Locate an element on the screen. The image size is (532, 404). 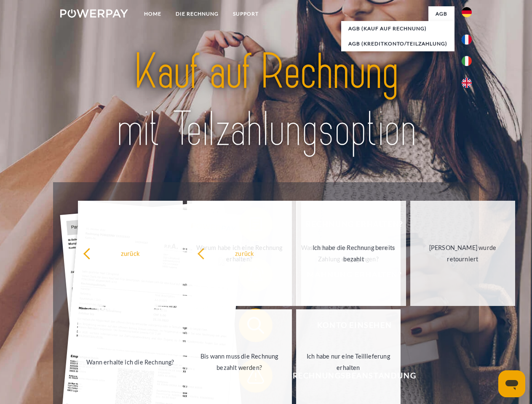
img: de is located at coordinates (466, 12).